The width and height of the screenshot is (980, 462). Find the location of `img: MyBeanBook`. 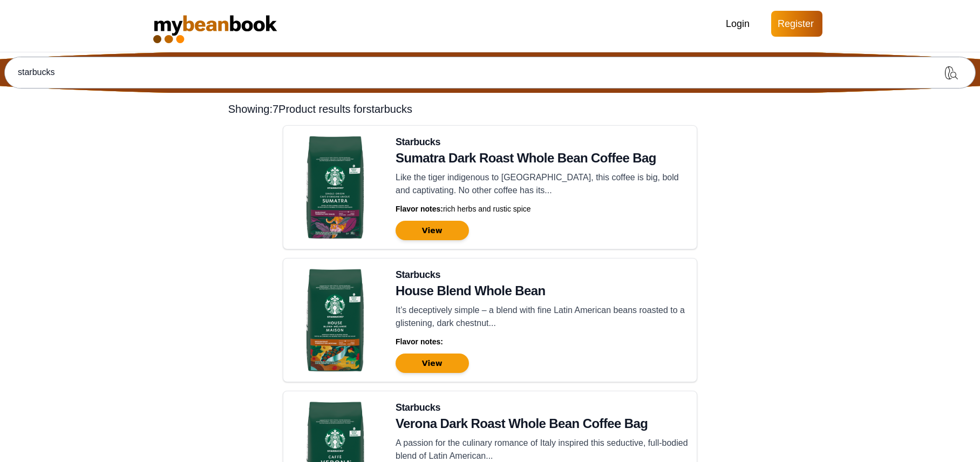

img: MyBeanBook is located at coordinates (227, 26).